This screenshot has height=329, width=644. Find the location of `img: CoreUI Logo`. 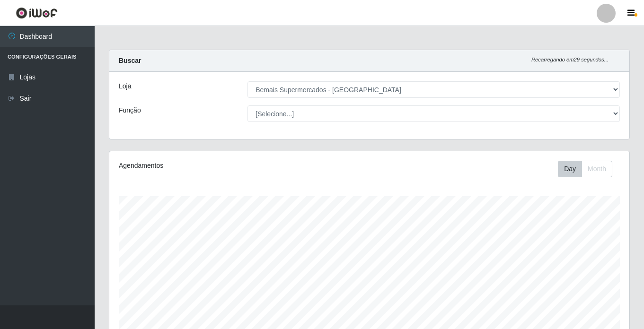

img: CoreUI Logo is located at coordinates (37, 13).